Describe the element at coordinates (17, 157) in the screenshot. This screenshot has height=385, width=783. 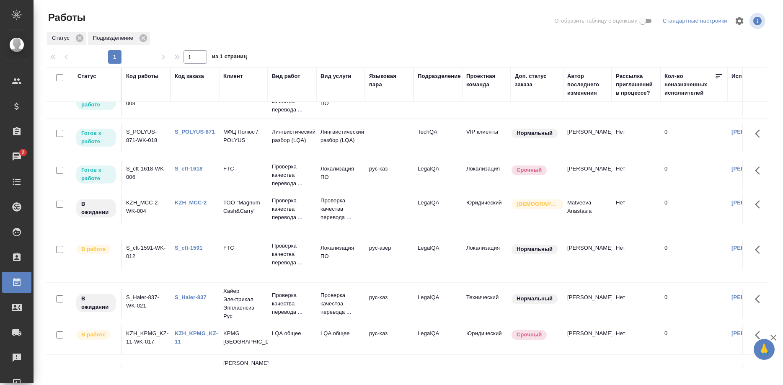
I see `a: 2` at that location.